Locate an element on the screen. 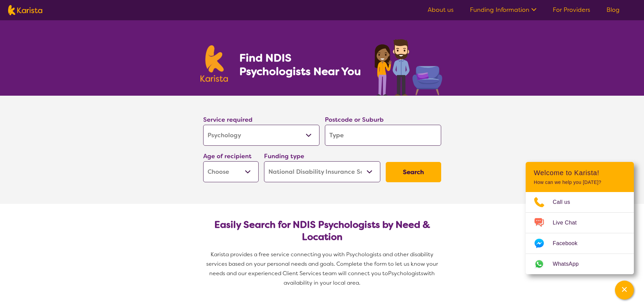 The image size is (644, 308). label: Age of recipient is located at coordinates (227, 156).